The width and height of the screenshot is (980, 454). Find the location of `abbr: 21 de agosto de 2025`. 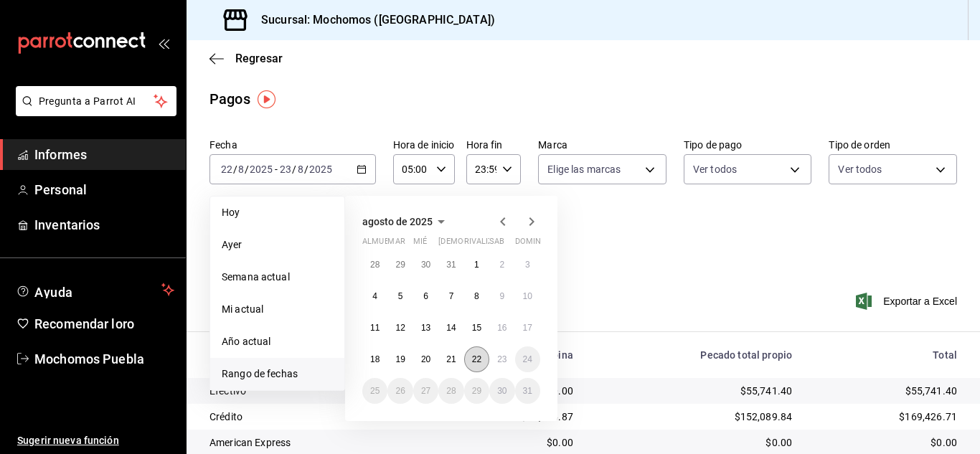

abbr: 21 de agosto de 2025 is located at coordinates (451, 360).